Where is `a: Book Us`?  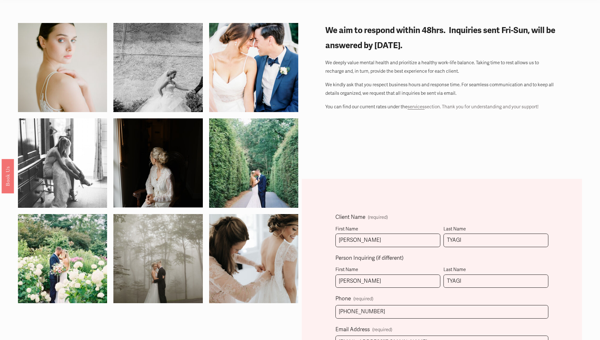
a: Book Us is located at coordinates (8, 176).